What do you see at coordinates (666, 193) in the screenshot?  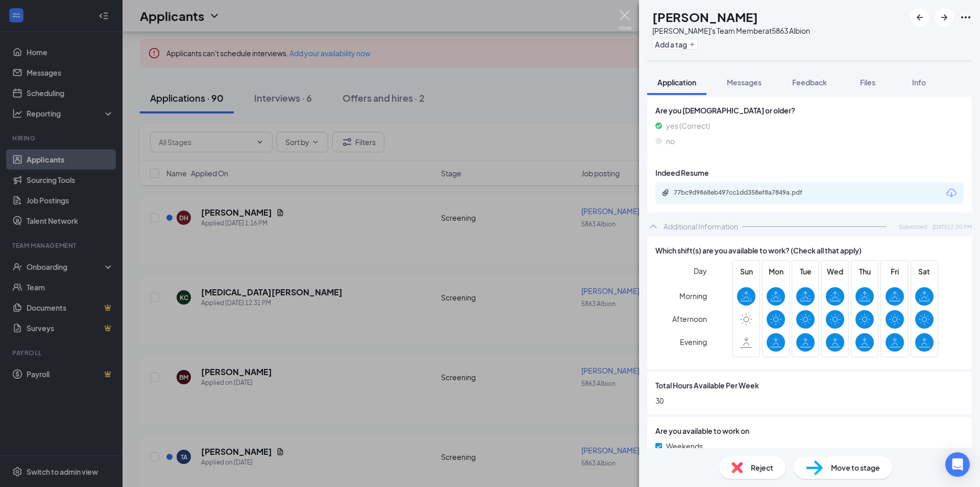 I see `svg: Paperclip` at bounding box center [666, 193].